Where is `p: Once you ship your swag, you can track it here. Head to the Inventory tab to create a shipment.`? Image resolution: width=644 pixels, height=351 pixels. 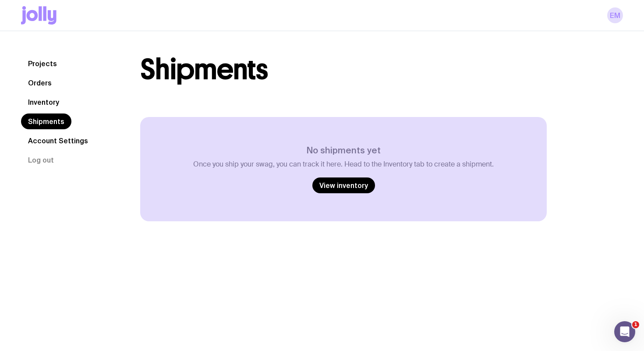
p: Once you ship your swag, you can track it here. Head to the Inventory tab to create a shipment. is located at coordinates (343, 164).